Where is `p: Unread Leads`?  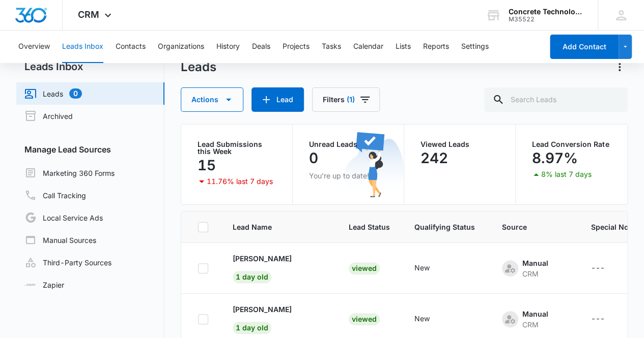
p: Unread Leads is located at coordinates (348, 144).